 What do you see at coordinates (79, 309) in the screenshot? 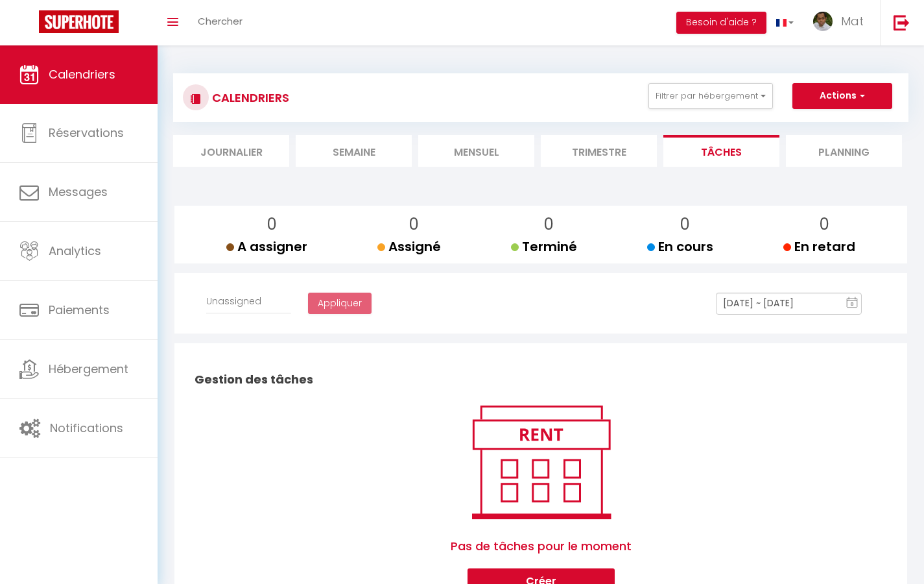
I see `span: Paiements` at bounding box center [79, 309].